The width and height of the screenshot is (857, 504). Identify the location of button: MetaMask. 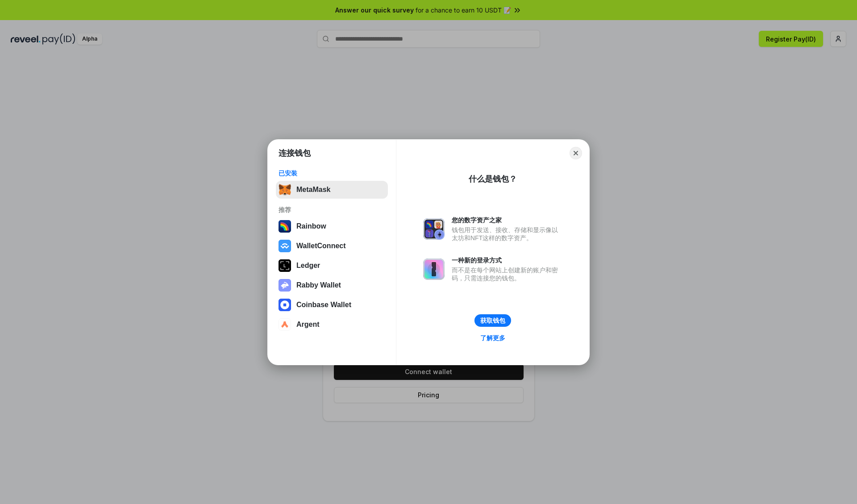
(332, 190).